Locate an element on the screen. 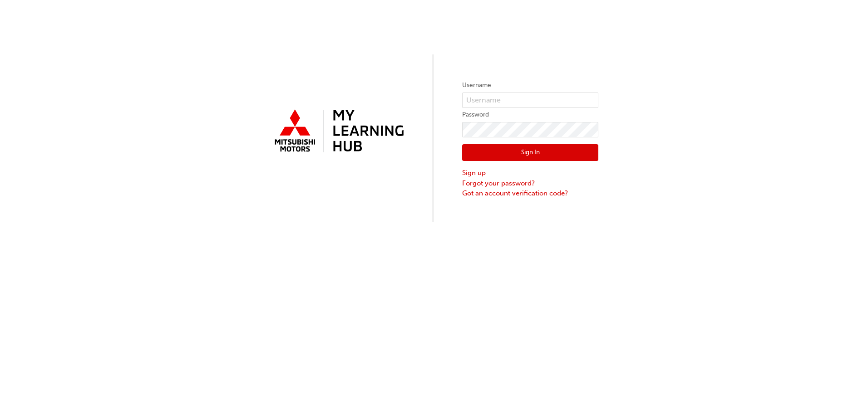 Image resolution: width=868 pixels, height=419 pixels. label: Password is located at coordinates (530, 115).